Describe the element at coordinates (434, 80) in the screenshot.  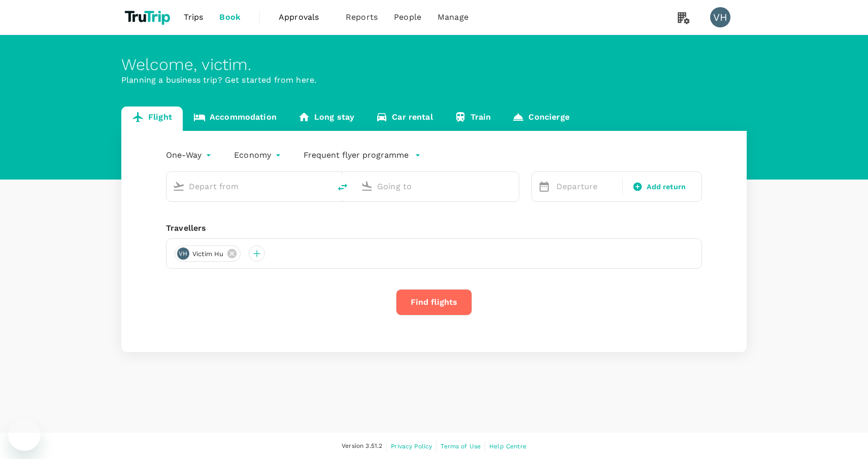
I see `p: Planning a business trip? Get started from here.` at that location.